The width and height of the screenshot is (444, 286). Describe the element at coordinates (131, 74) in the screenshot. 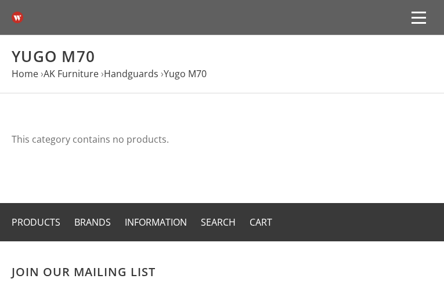

I see `a: Handguards` at that location.